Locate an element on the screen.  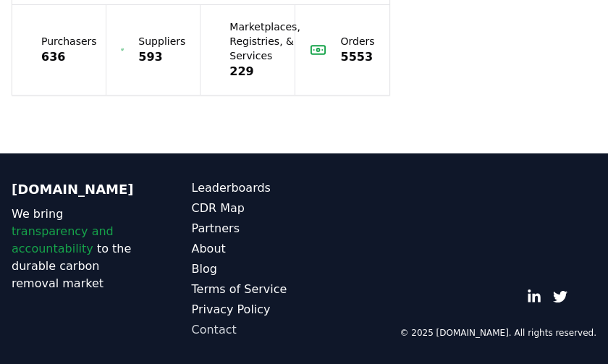
span: transparency and accountability is located at coordinates (63, 240).